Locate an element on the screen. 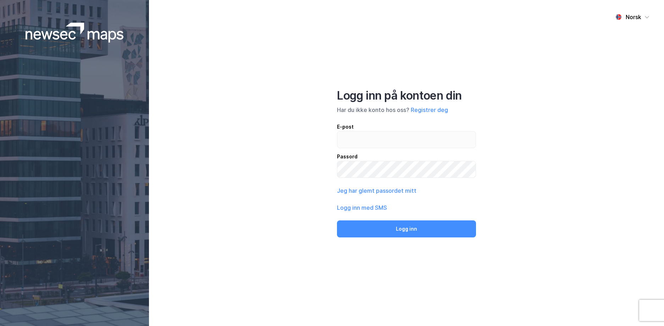 Image resolution: width=664 pixels, height=326 pixels. div: Har du ikke konto hos oss? is located at coordinates (407, 110).